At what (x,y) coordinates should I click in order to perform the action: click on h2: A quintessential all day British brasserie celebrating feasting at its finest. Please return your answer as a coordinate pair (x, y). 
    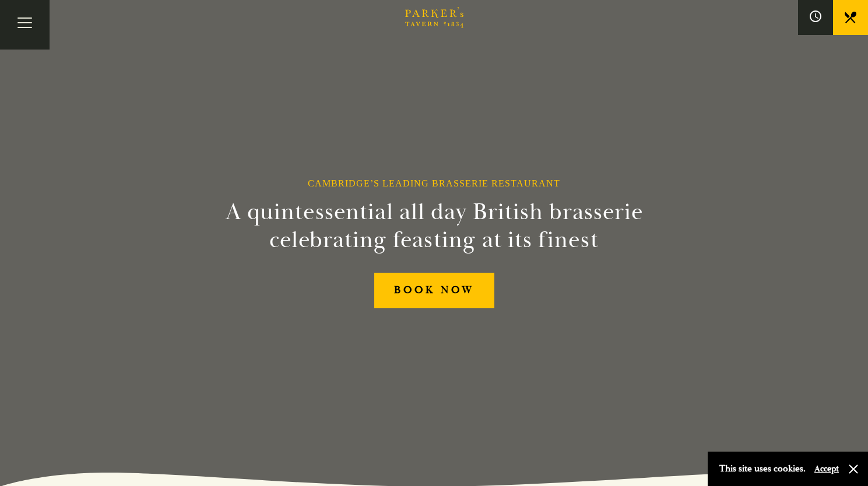
    Looking at the image, I should click on (434, 226).